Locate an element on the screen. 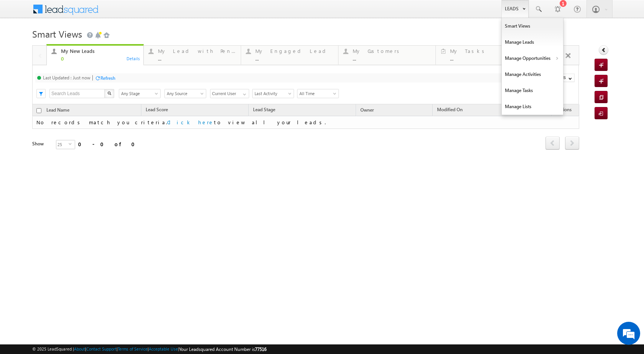  a: Manage Tasks is located at coordinates (533, 91).